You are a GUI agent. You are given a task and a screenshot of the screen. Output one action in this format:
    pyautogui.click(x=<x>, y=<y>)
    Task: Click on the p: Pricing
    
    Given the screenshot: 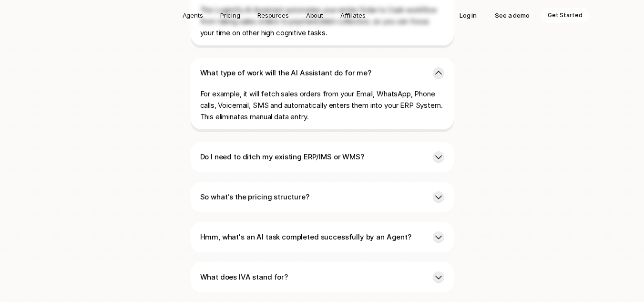 What is the action you would take?
    pyautogui.click(x=230, y=15)
    